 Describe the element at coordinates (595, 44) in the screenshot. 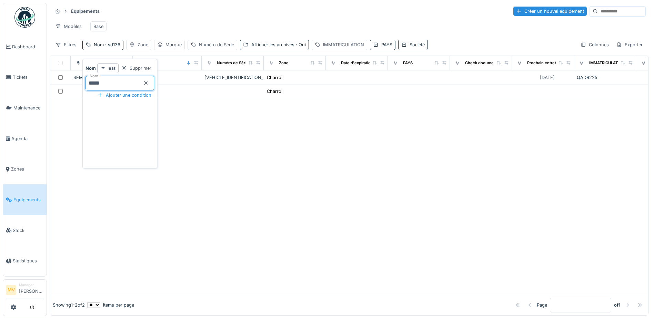

I see `div: Colonnes` at that location.